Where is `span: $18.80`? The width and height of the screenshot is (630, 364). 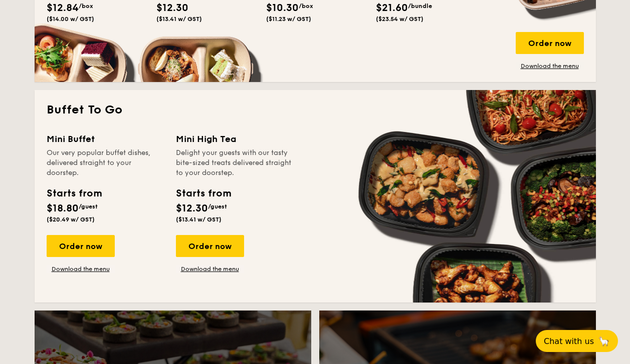 span: $18.80 is located at coordinates (63, 209).